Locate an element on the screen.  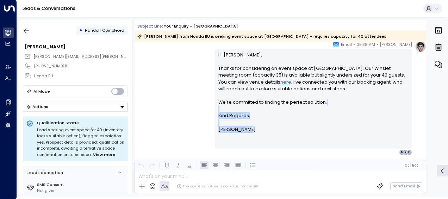
span: Kind Regards, is located at coordinates (234, 115).